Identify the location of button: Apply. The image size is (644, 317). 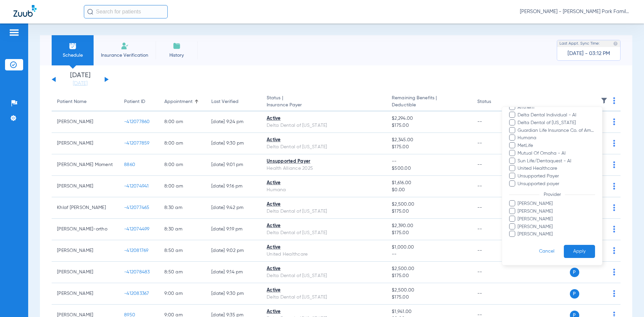
(579, 251).